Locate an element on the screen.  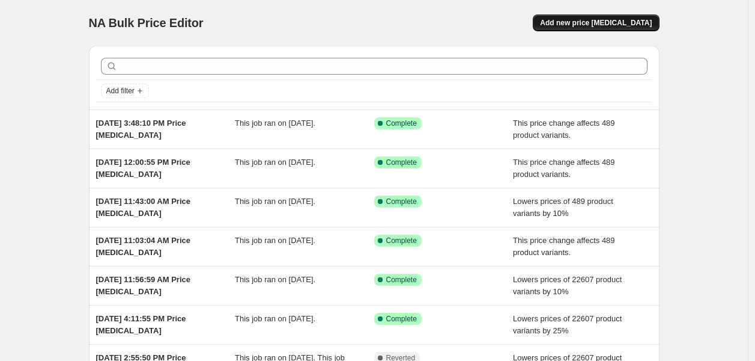
span: Lowers prices of 22607 product variants by 25% is located at coordinates (567, 324).